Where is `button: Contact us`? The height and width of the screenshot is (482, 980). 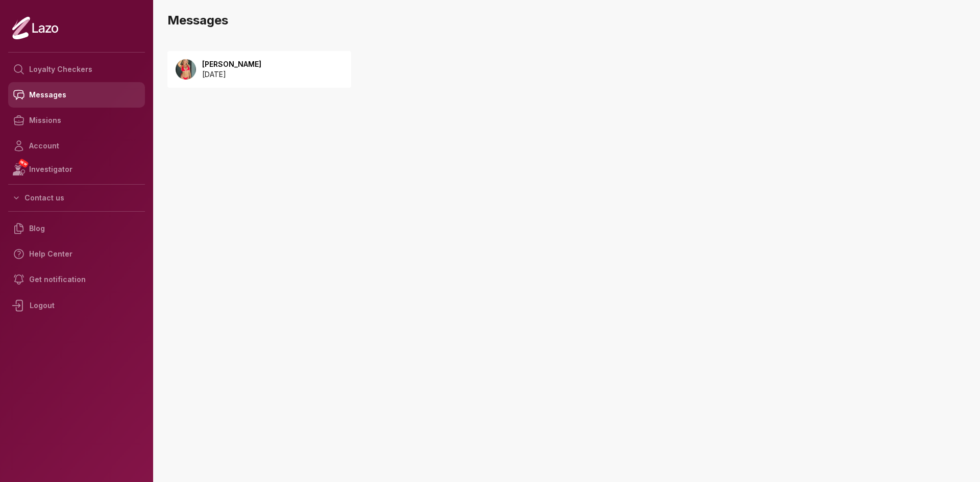
button: Contact us is located at coordinates (77, 198).